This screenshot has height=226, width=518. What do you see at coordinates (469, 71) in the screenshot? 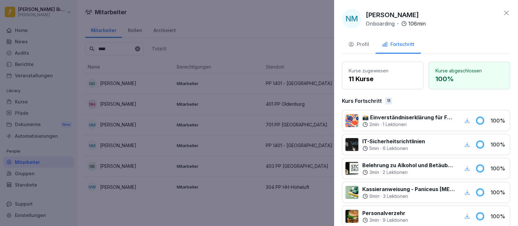
I see `p: Kurse abgeschlossen` at bounding box center [469, 71].